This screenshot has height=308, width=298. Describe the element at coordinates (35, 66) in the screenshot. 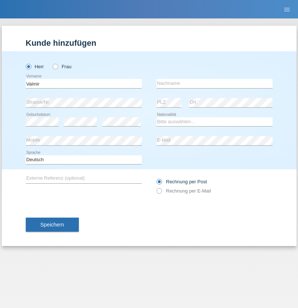

I see `label: Herr` at that location.